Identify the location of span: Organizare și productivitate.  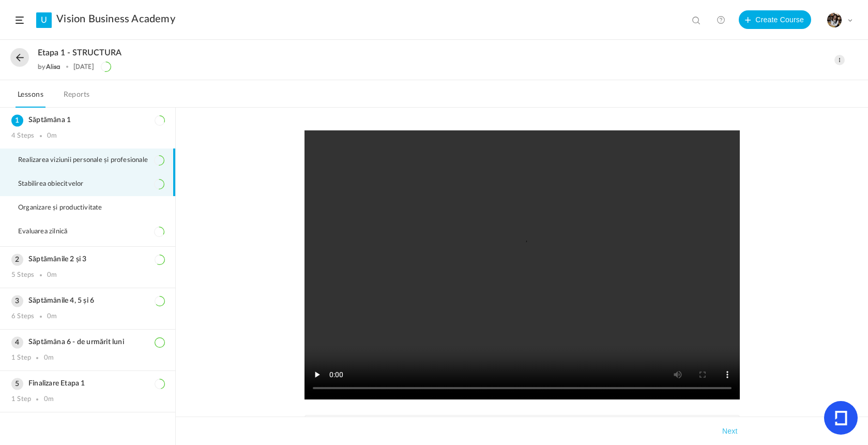
(66, 208).